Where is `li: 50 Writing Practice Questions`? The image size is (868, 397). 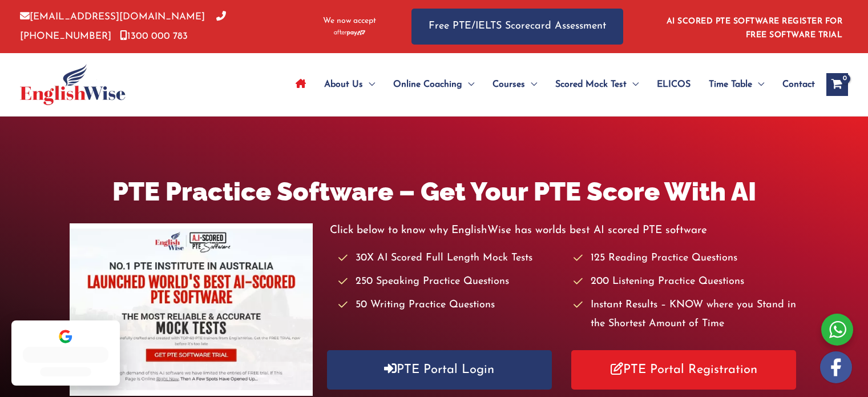
li: 50 Writing Practice Questions is located at coordinates (450, 305).